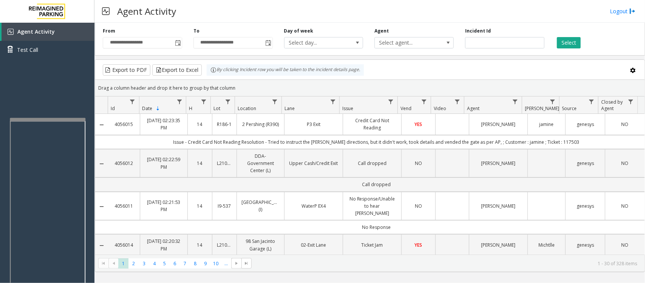  What do you see at coordinates (197, 31) in the screenshot?
I see `label: To` at bounding box center [197, 31].